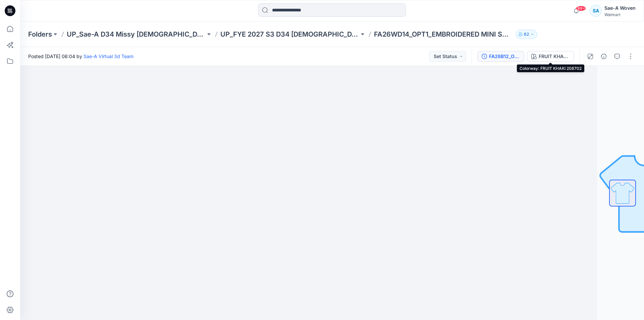 The height and width of the screenshot is (320, 644). What do you see at coordinates (40, 34) in the screenshot?
I see `p: Folders` at bounding box center [40, 34].